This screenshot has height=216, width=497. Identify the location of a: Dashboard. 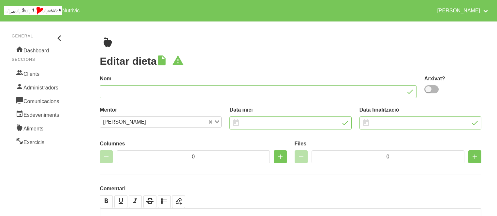
(38, 50).